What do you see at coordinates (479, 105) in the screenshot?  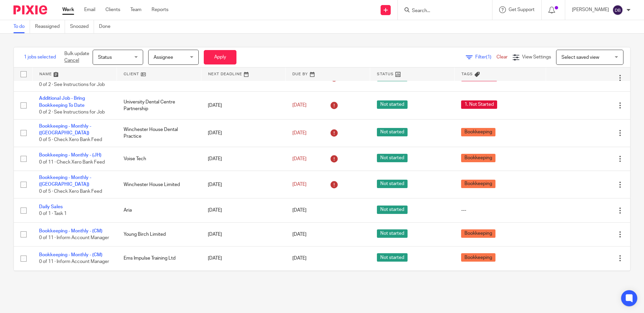 I see `span: 1. Not Started` at bounding box center [479, 105].